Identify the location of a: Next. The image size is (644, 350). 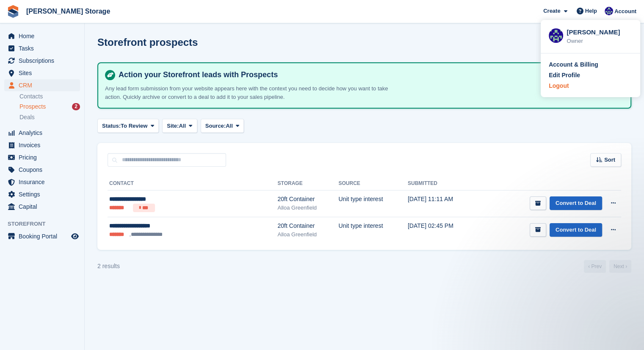
(621, 266).